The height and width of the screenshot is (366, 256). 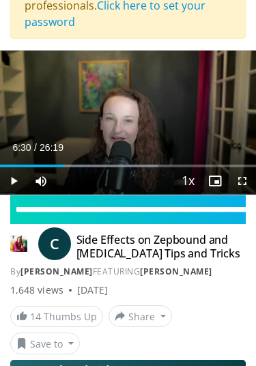 I want to click on button: Share, so click(x=140, y=316).